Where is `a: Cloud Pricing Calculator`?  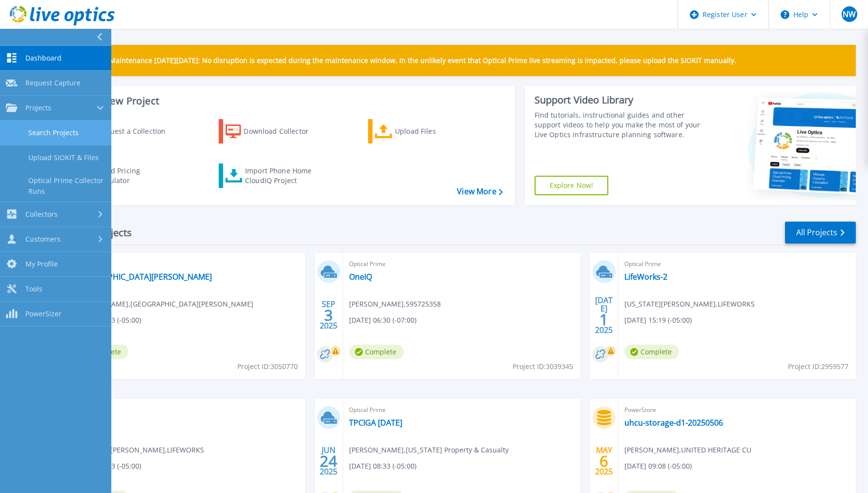
a: Cloud Pricing Calculator is located at coordinates (123, 176).